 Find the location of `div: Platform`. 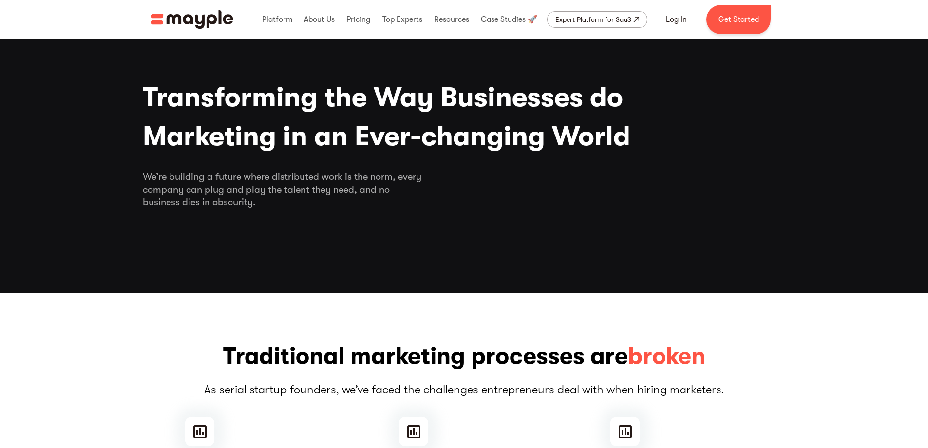

div: Platform is located at coordinates (277, 19).